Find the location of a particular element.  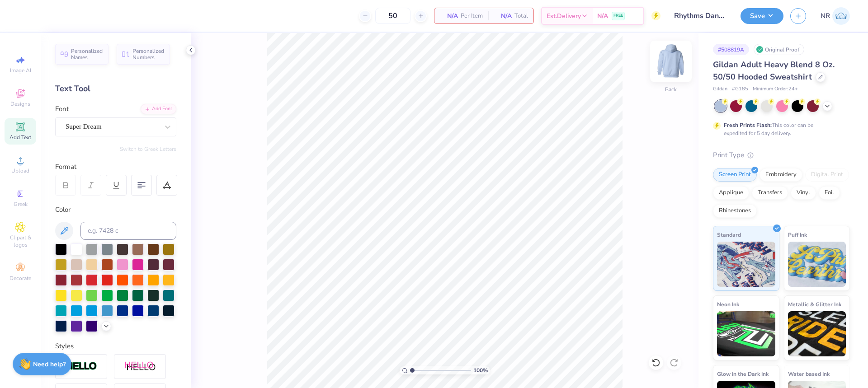

img: Standard is located at coordinates (746, 265).